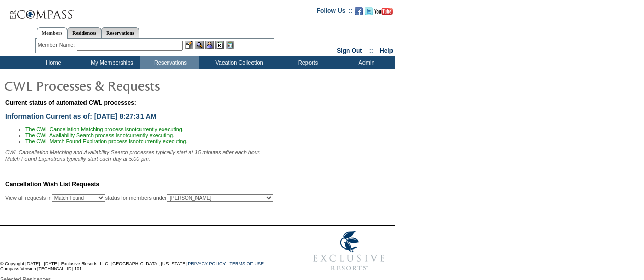  What do you see at coordinates (106, 142) in the screenshot?
I see `span: The CWL Match Found Expiration process is currently executing.` at bounding box center [106, 142].